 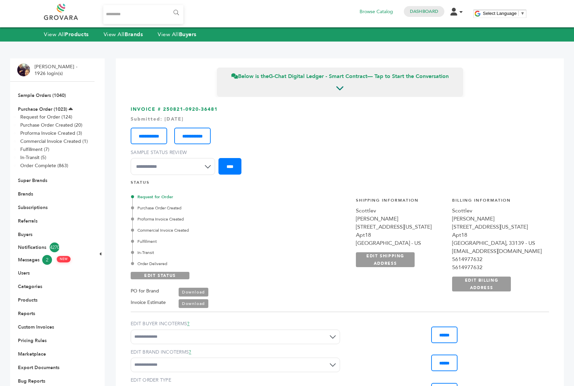 What do you see at coordinates (77, 34) in the screenshot?
I see `strong: Products` at bounding box center [77, 34].